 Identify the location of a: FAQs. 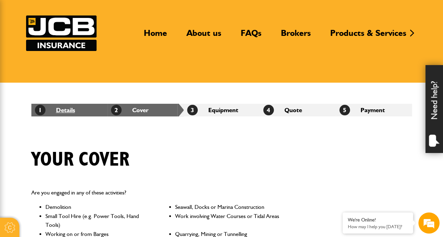
(251, 36).